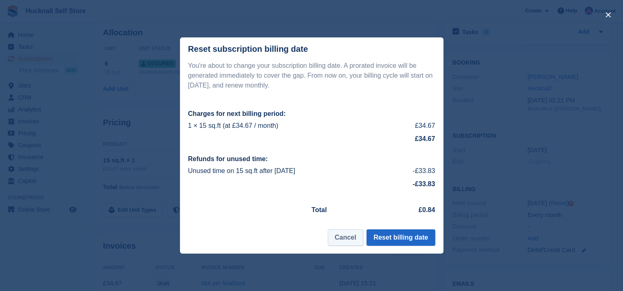 This screenshot has width=623, height=291. I want to click on h2: Refunds for unused time:, so click(312, 159).